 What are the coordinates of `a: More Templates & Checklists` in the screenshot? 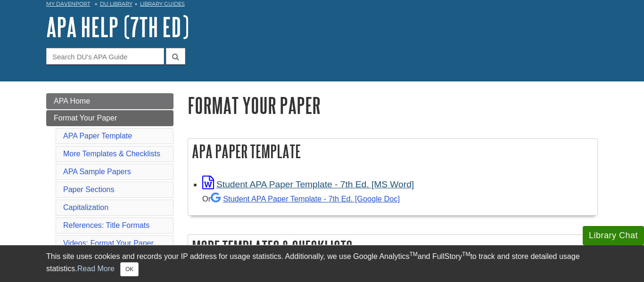 It's located at (112, 154).